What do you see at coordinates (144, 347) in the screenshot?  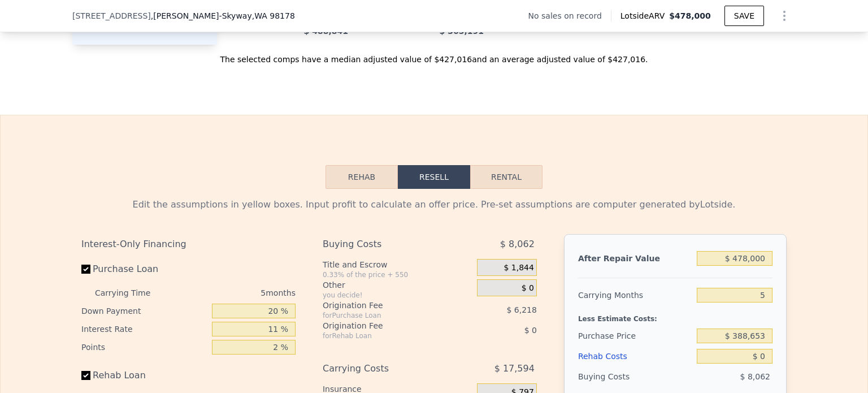 I see `div: Points` at bounding box center [144, 347].